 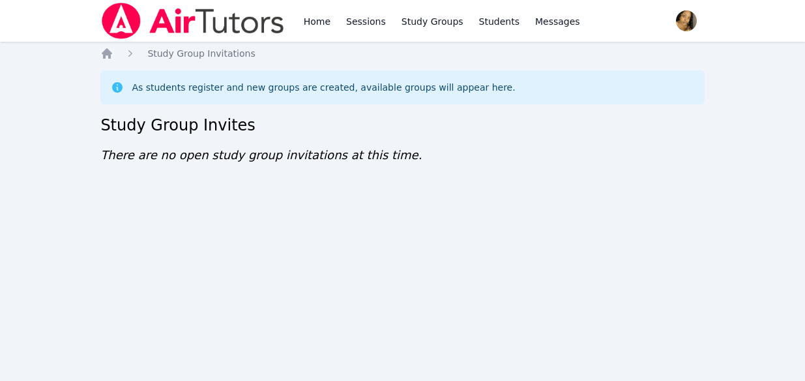 What do you see at coordinates (402, 125) in the screenshot?
I see `h2: Study Group Invites` at bounding box center [402, 125].